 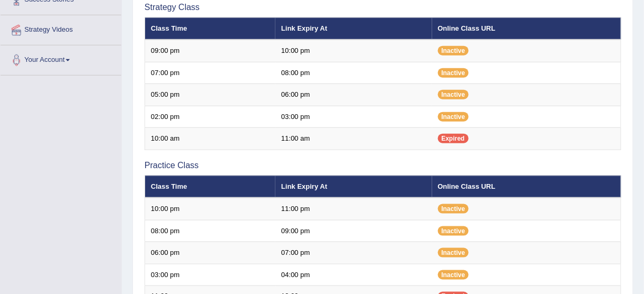 What do you see at coordinates (61, 28) in the screenshot?
I see `a: Strategy Videos` at bounding box center [61, 28].